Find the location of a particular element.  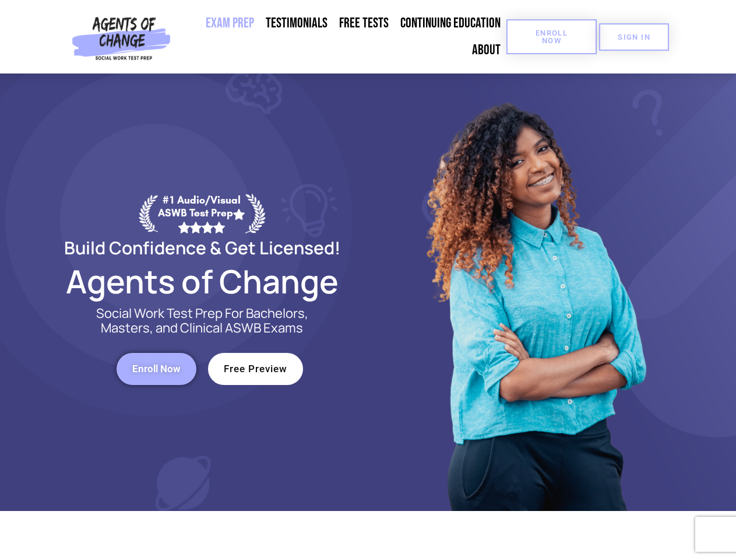

h2: Agents of Change is located at coordinates (202, 281).